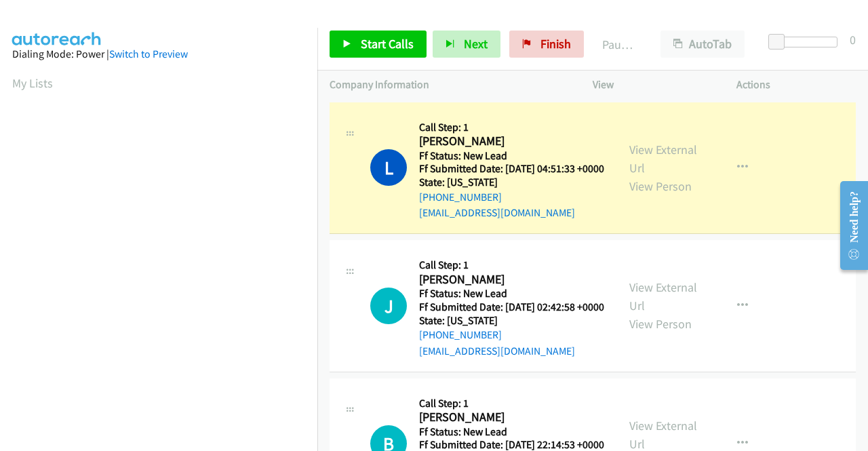  I want to click on p: Actions, so click(796, 85).